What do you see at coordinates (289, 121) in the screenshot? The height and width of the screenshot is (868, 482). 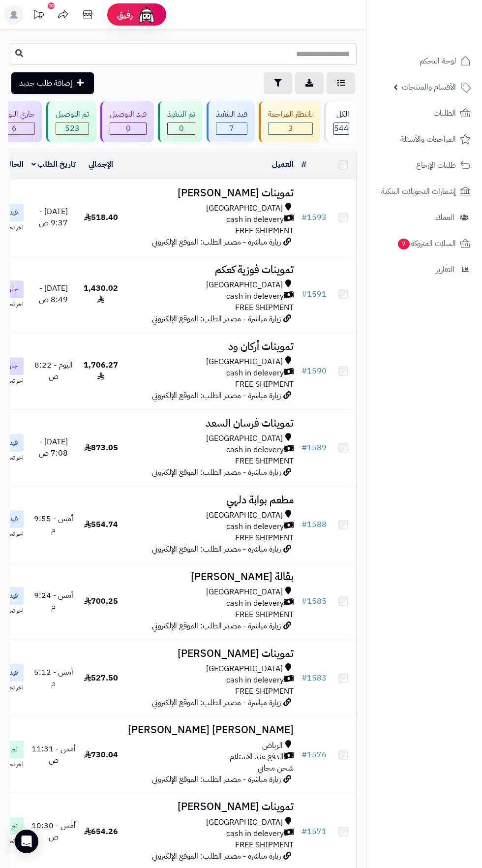 I see `a: بانتظار المراجعة 3` at bounding box center [289, 121].